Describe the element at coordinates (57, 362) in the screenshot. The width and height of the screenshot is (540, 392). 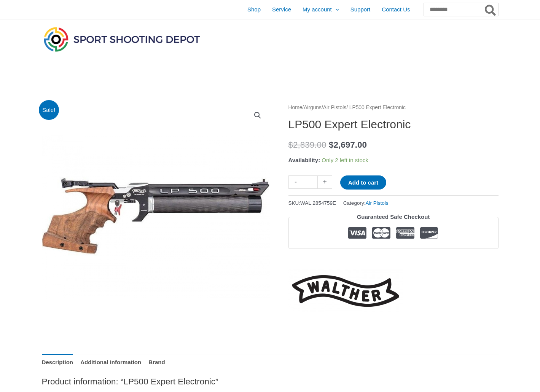
I see `a: Description` at that location.